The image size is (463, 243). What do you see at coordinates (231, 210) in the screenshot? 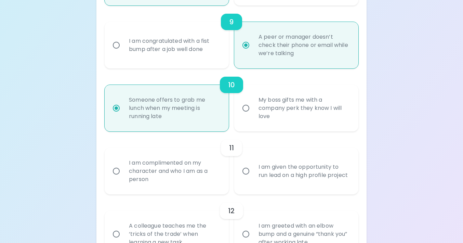
I see `h6: 12` at bounding box center [231, 210].